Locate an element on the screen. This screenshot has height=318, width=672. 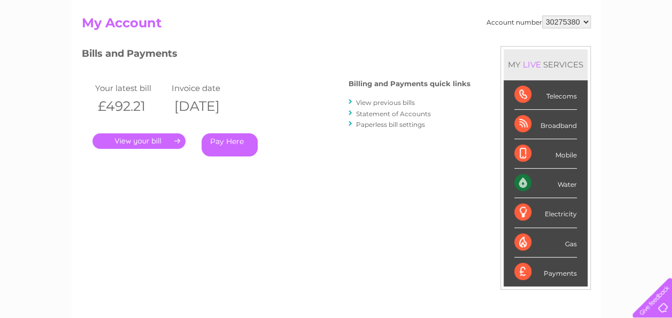
h4: Billing and Payments quick links is located at coordinates (410, 83).